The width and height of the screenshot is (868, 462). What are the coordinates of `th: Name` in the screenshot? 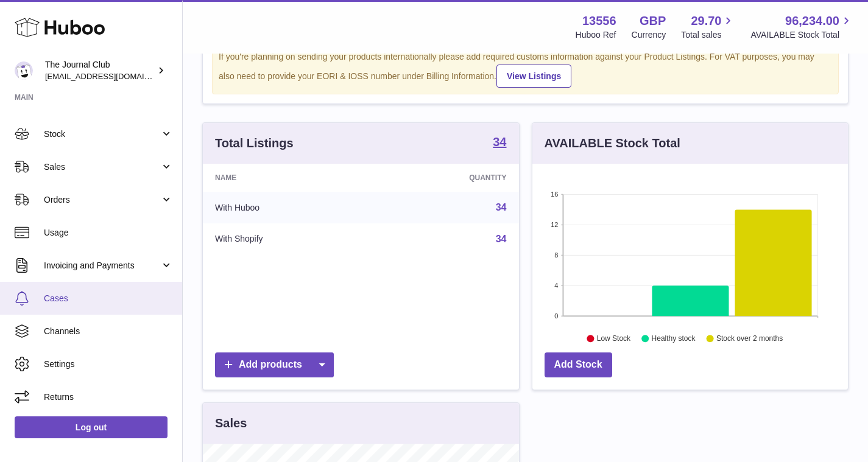 It's located at (288, 178).